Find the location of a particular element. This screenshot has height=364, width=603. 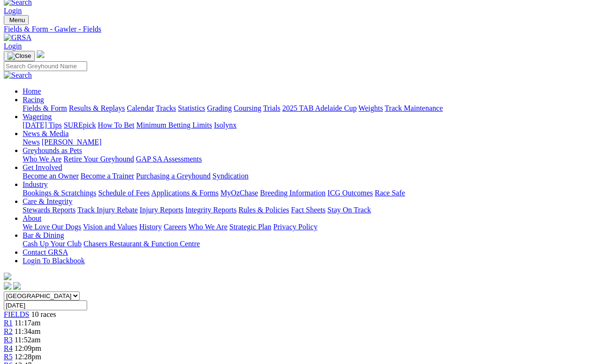

a: Wagering is located at coordinates (37, 116).